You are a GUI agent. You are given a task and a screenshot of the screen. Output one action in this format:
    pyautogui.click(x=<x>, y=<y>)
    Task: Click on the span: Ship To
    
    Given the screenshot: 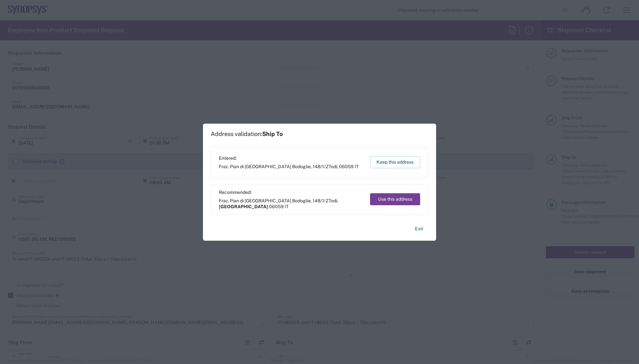 What is the action you would take?
    pyautogui.click(x=272, y=134)
    